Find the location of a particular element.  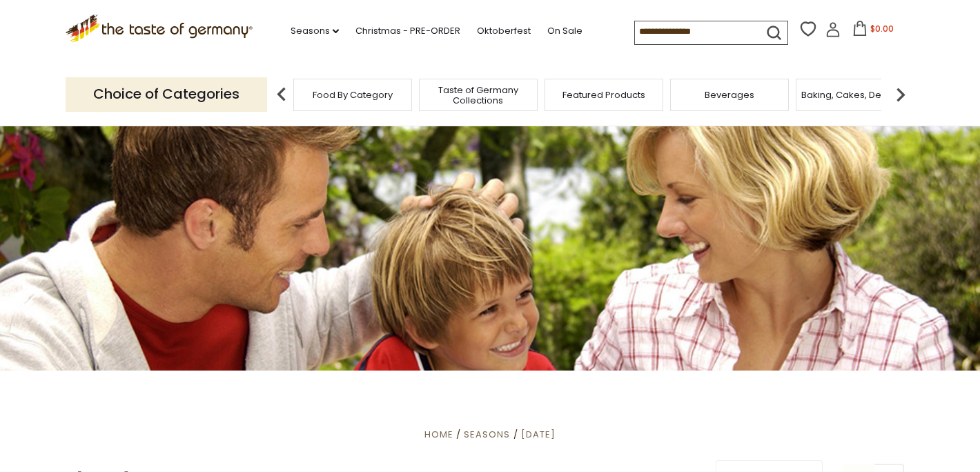

img: next arrow is located at coordinates (900, 95).